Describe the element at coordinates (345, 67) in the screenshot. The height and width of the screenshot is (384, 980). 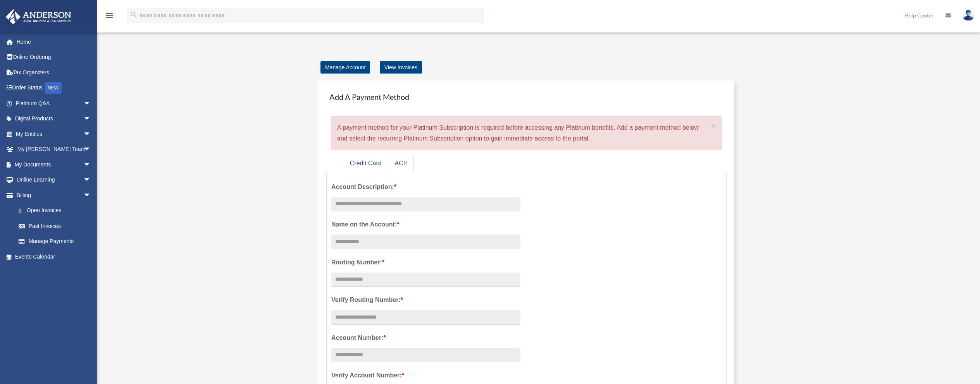
I see `a: Manage Account` at that location.